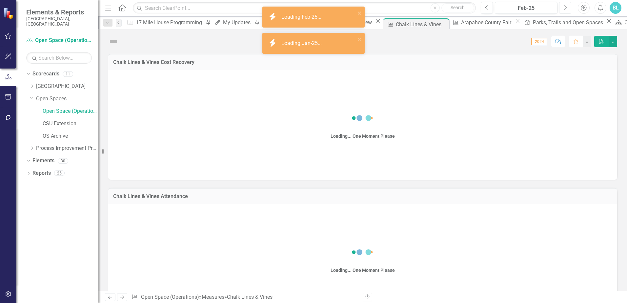 The image size is (627, 303). Describe the element at coordinates (563, 22) in the screenshot. I see `a: Parks, Trails and Open Spaces` at that location.